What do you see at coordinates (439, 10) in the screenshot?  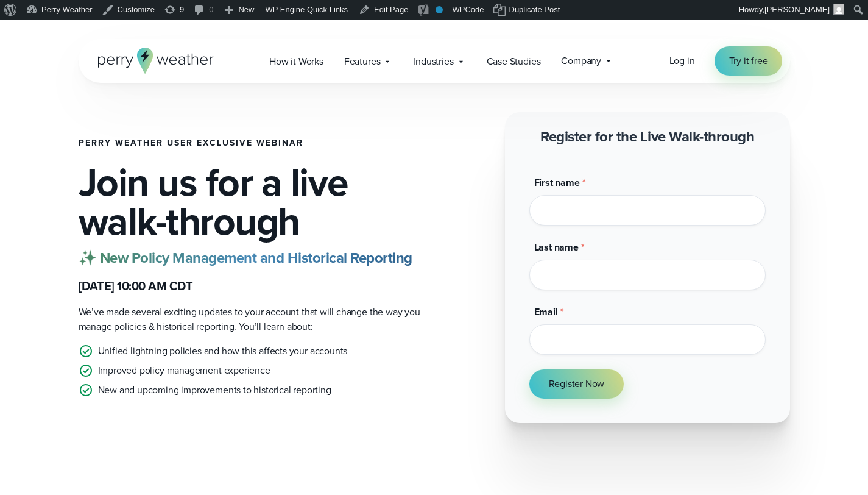 I see `div: No index` at bounding box center [439, 10].